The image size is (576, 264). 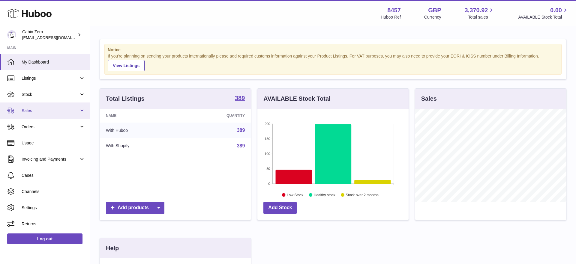 What do you see at coordinates (295, 195) in the screenshot?
I see `text: Low Stock` at bounding box center [295, 195].